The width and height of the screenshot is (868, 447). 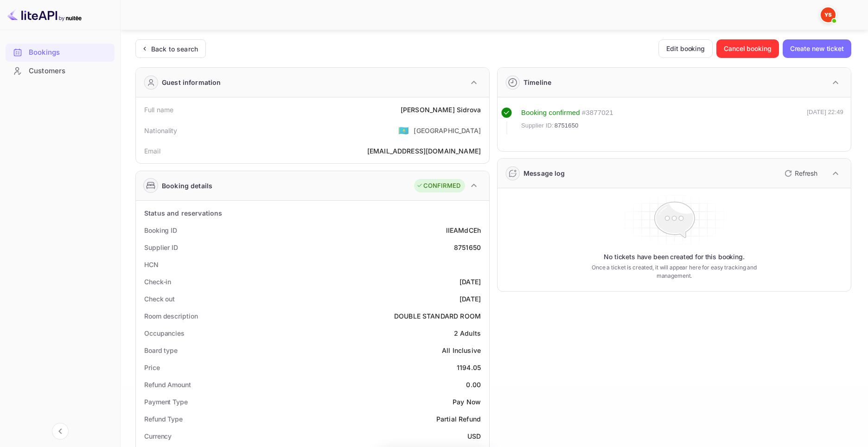 I want to click on button: Edit booking, so click(x=686, y=49).